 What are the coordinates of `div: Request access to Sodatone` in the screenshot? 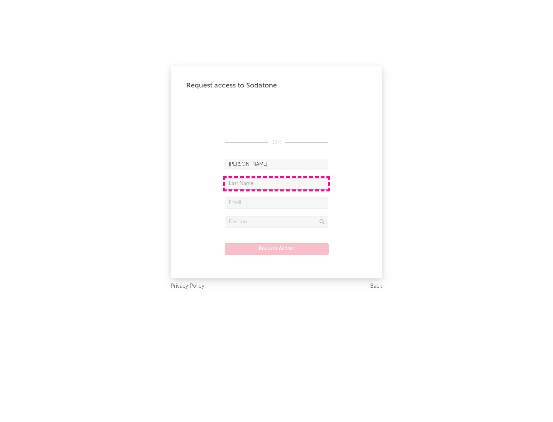 It's located at (276, 86).